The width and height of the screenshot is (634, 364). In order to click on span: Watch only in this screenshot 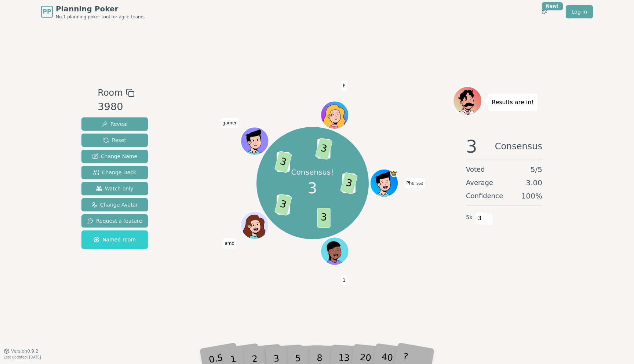, I will do `click(115, 189)`.